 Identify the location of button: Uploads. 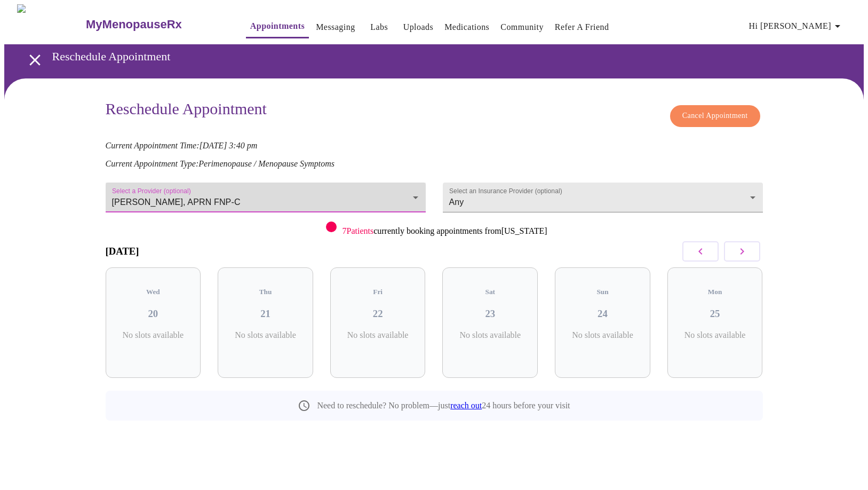
(418, 27).